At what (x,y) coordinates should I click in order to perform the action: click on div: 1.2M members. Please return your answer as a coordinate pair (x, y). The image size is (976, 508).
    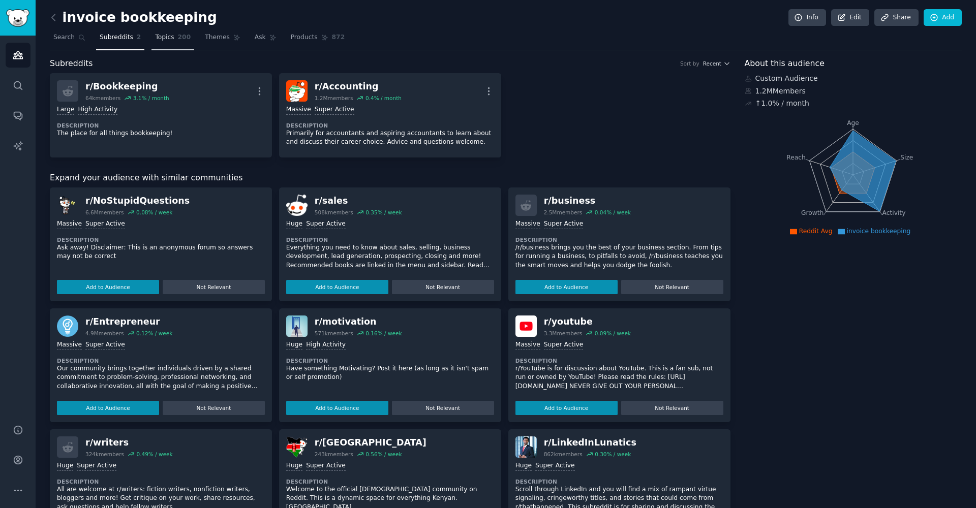
    Looking at the image, I should click on (334, 98).